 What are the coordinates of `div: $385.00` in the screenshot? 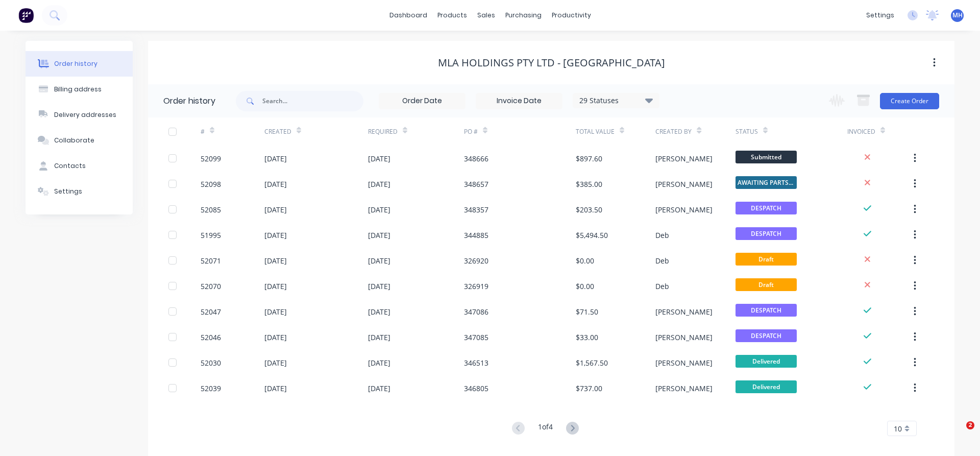 It's located at (589, 184).